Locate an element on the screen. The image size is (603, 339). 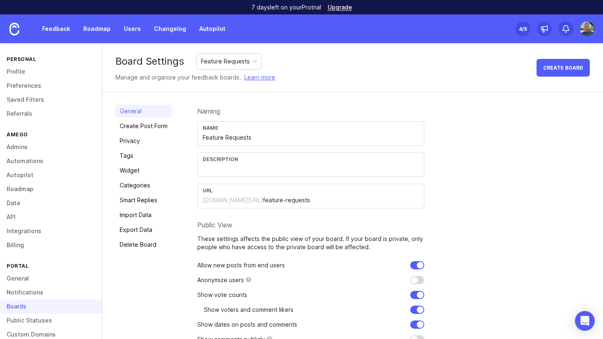
div: Feature Requests is located at coordinates (225, 61).